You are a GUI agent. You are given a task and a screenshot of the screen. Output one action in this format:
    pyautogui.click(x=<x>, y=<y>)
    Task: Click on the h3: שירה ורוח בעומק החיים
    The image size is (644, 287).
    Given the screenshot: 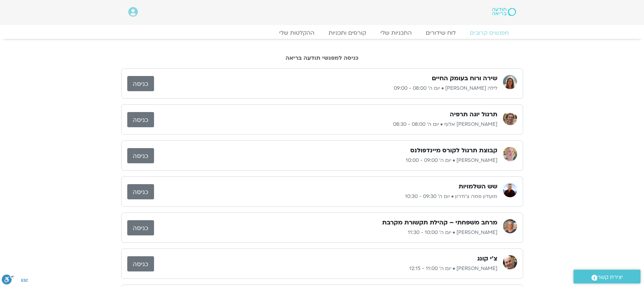 What is the action you would take?
    pyautogui.click(x=465, y=78)
    